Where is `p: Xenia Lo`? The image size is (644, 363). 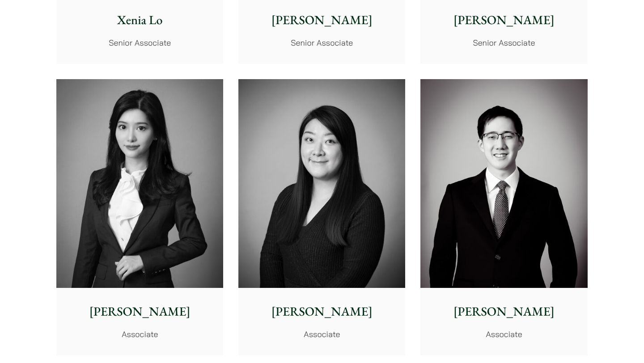
p: Xenia Lo is located at coordinates (139, 20).